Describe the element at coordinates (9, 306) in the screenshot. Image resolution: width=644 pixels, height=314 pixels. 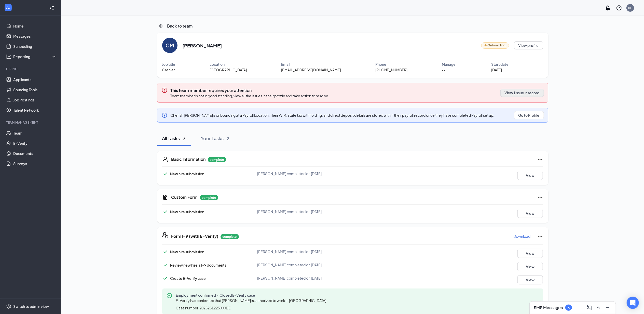
I see `svg: Settings` at that location.